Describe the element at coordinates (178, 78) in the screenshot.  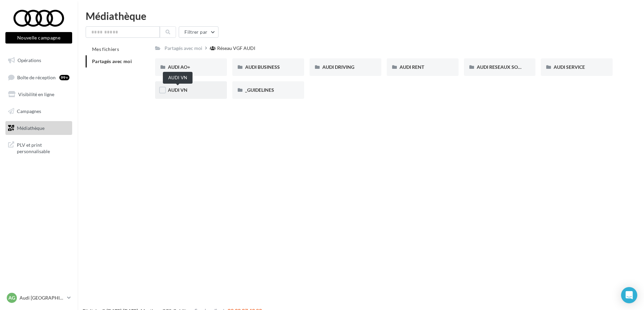
I see `div: AUDI VN` at that location.